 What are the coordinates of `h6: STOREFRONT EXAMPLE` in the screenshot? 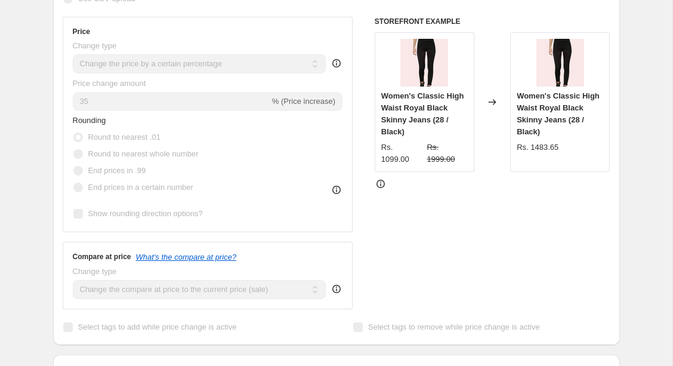 It's located at (492, 21).